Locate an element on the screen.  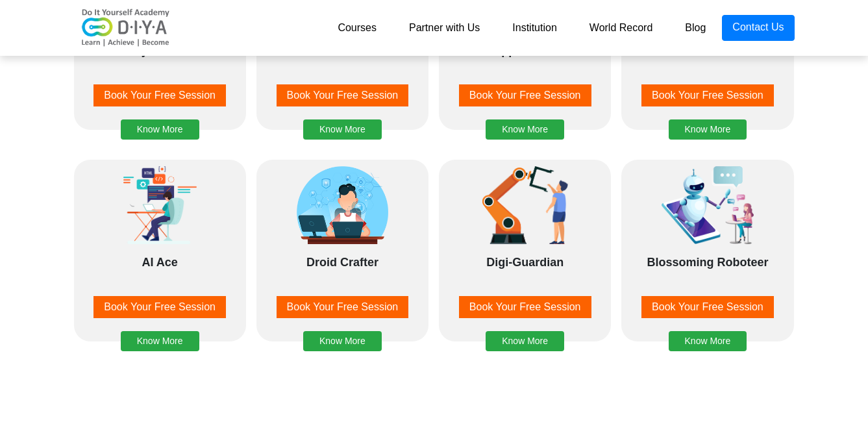
div: 3D Technocrat is located at coordinates (707, 58).